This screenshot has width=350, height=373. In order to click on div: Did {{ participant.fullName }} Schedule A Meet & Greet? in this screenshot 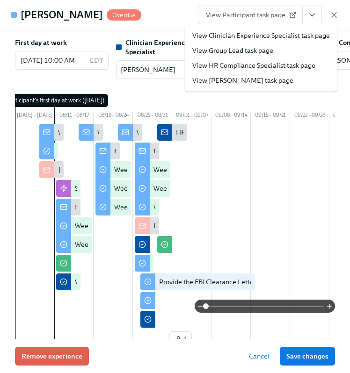, I will do `click(237, 226)`.